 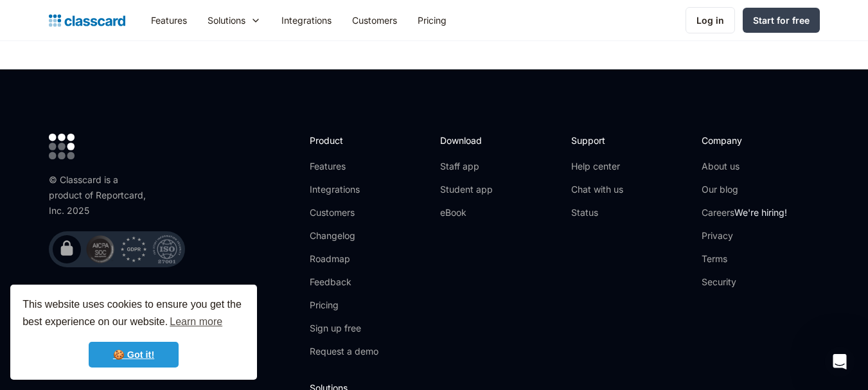 I want to click on a: home, so click(x=87, y=20).